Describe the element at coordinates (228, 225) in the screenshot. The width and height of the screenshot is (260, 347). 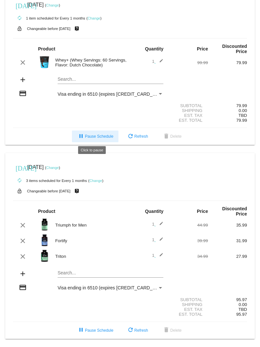
I see `div: 35.99` at that location.